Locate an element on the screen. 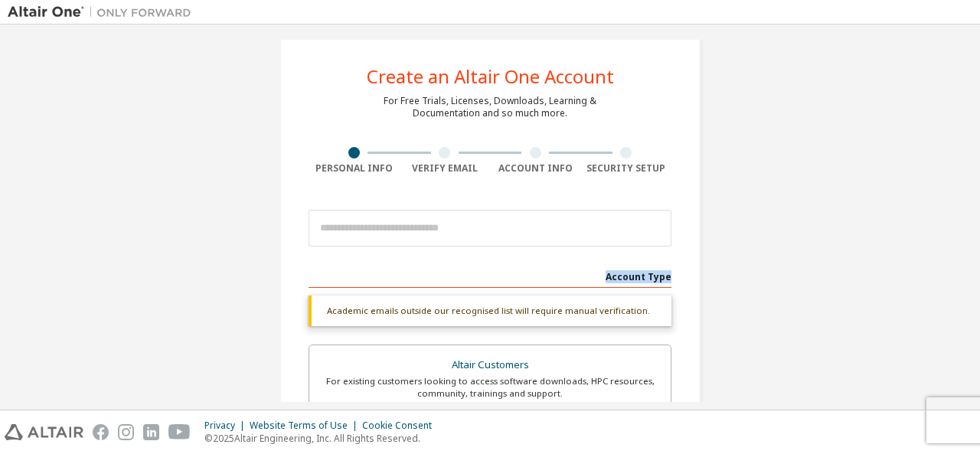 This screenshot has width=980, height=454. div: For Free Trials, Licenses, Downloads, Learning & Documentation and so much more. is located at coordinates (490, 107).